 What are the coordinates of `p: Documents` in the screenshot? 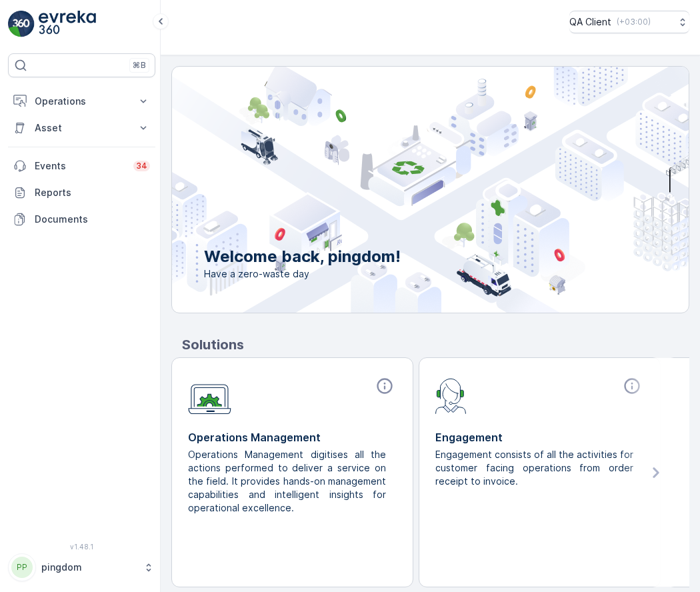 It's located at (92, 219).